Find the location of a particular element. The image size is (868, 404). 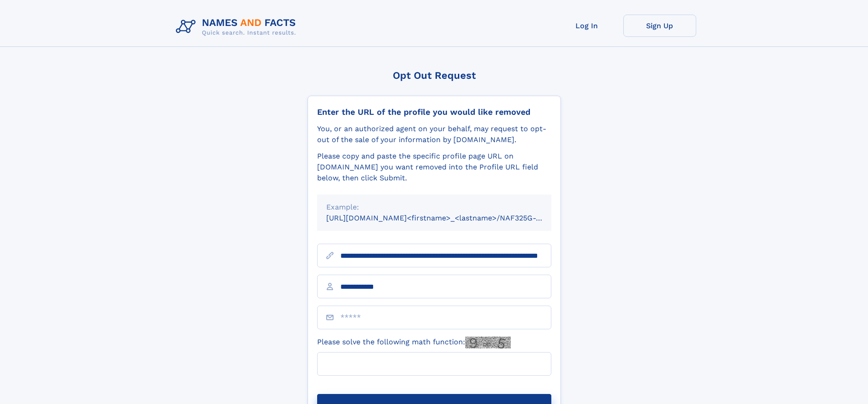

label: Please solve the following math function: is located at coordinates (414, 343).